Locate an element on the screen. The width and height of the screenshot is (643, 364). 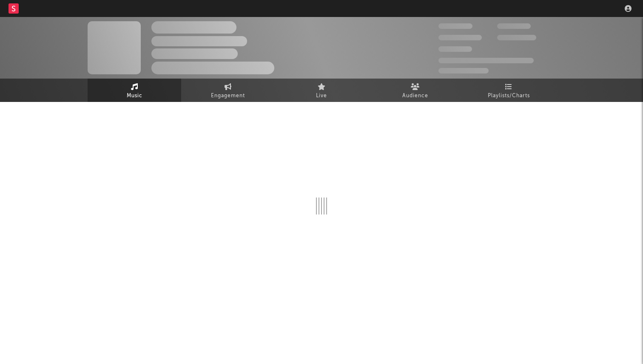
span: 1,000,000 is located at coordinates (517, 37).